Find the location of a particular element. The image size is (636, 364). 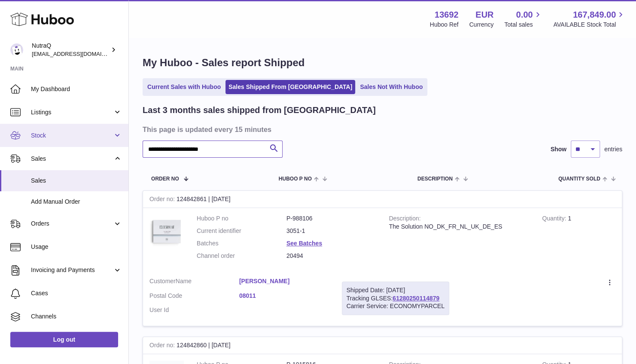

span: Listings is located at coordinates (72, 112).